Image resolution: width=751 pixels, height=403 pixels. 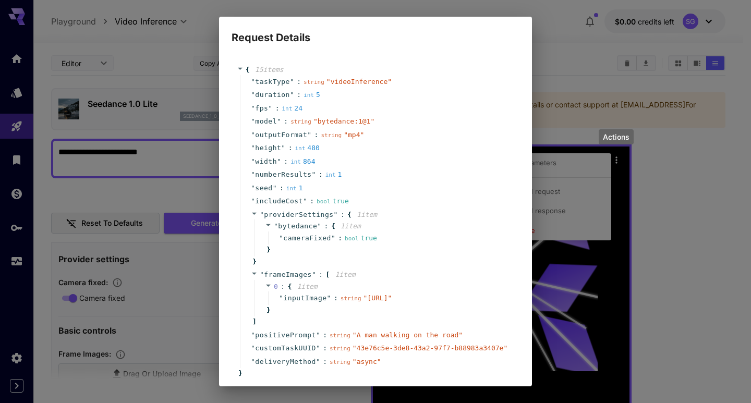 What do you see at coordinates (279, 201) in the screenshot?
I see `span: includeCost` at bounding box center [279, 201].